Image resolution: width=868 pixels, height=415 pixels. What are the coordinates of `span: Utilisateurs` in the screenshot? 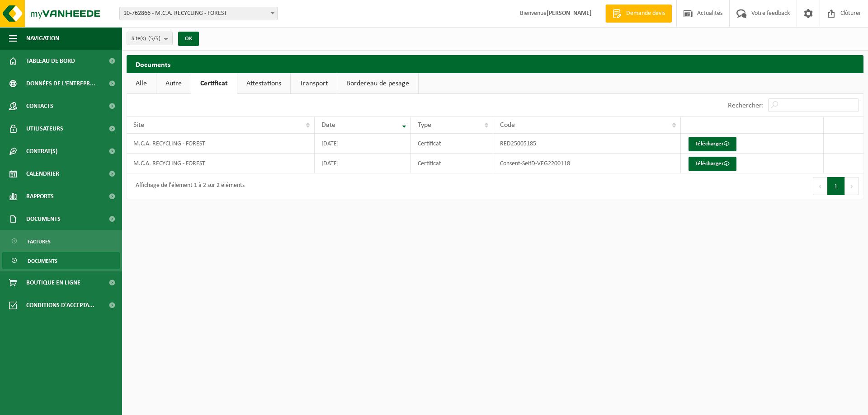 It's located at (44, 129).